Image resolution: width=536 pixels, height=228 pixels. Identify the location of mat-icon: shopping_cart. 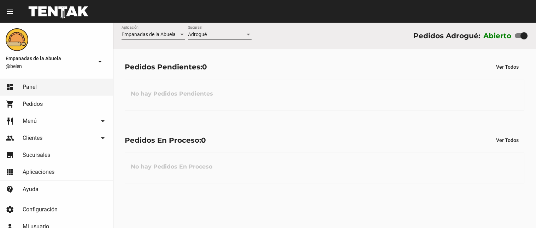
(10, 104).